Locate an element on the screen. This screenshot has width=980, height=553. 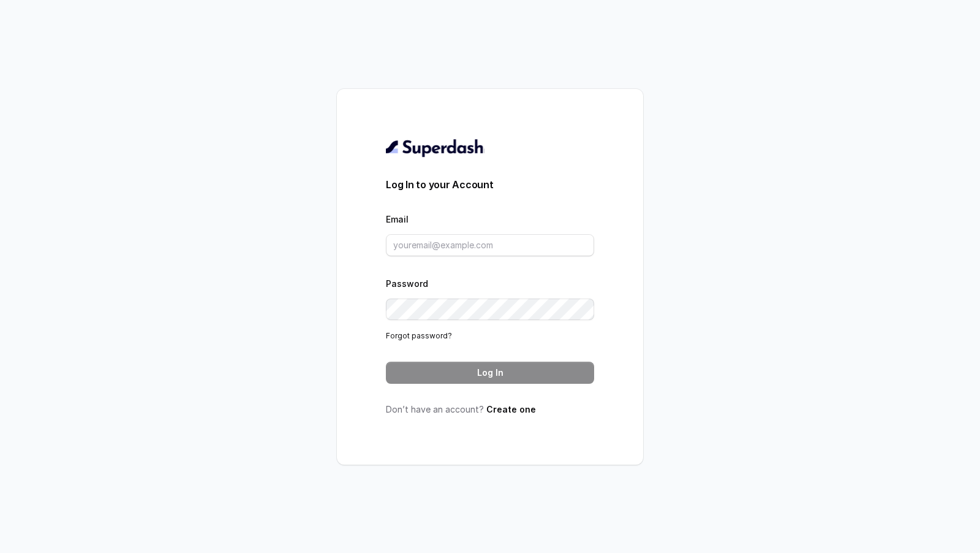
button: Log In is located at coordinates (490, 372).